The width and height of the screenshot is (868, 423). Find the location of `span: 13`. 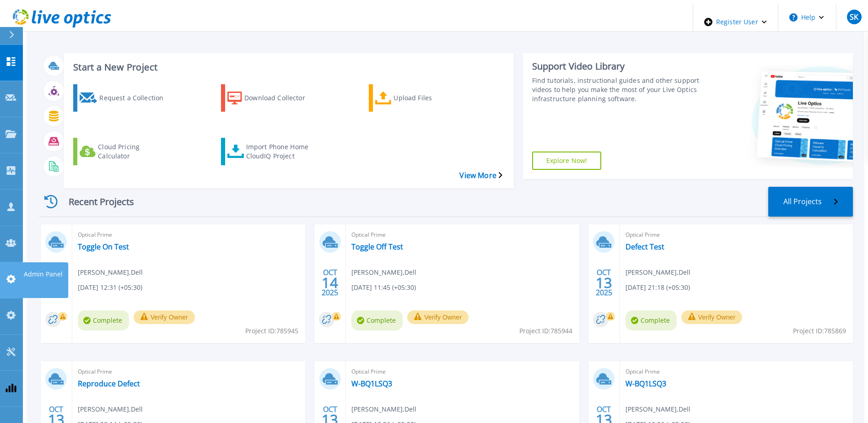

span: 13 is located at coordinates (604, 282).